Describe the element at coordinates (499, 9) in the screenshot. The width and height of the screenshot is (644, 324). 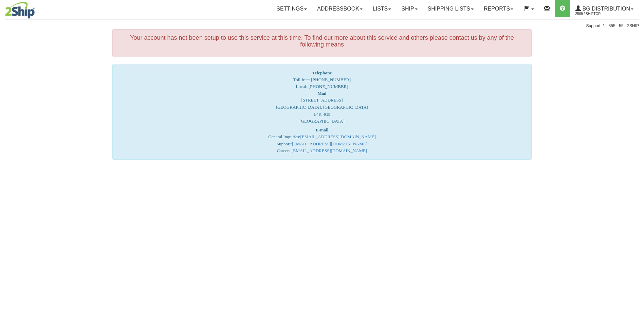
I see `a: Reports` at that location.